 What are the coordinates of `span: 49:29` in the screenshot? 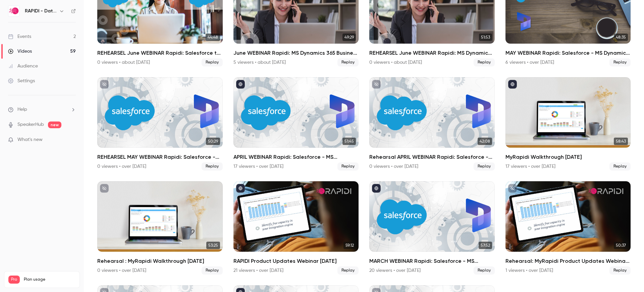 It's located at (349, 37).